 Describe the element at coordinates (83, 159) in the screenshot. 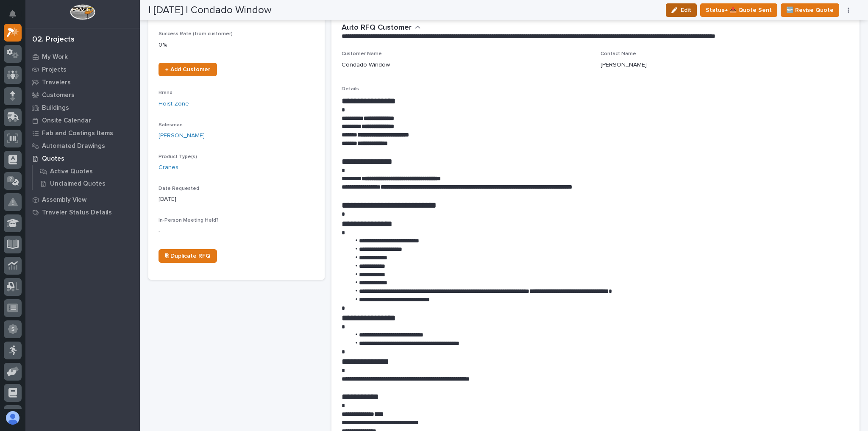

I see `a: Quotes` at that location.